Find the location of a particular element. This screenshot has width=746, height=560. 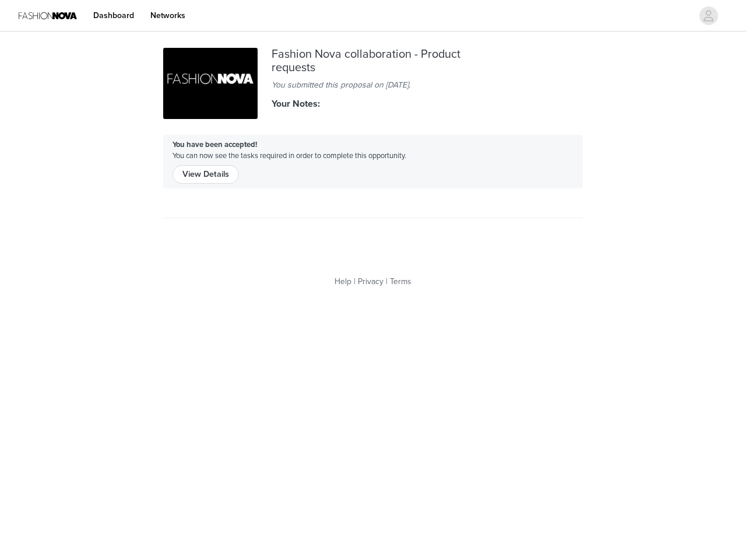

a: Privacy is located at coordinates (371, 281).